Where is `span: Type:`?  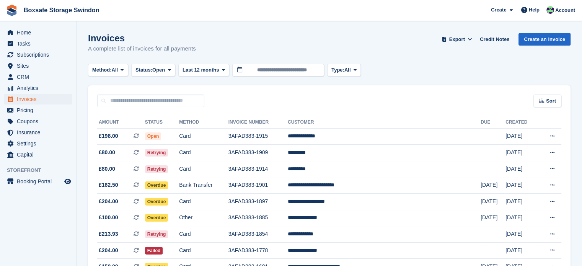 span: Type: is located at coordinates (338, 70).